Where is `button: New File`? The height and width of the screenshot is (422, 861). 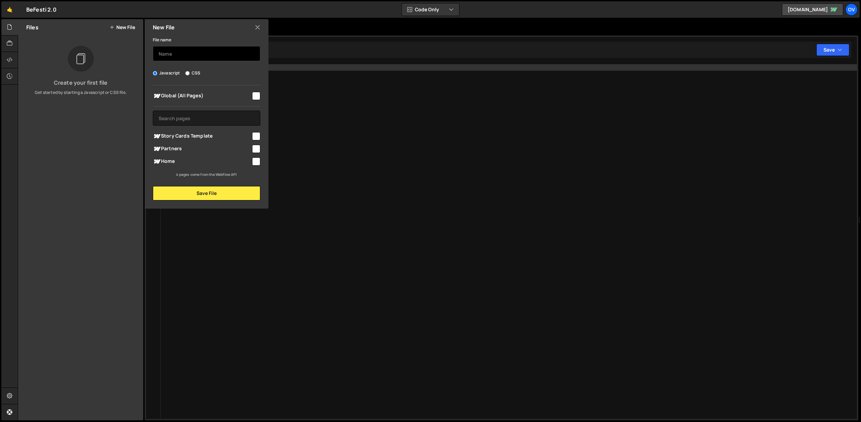
button: New File is located at coordinates (122, 27).